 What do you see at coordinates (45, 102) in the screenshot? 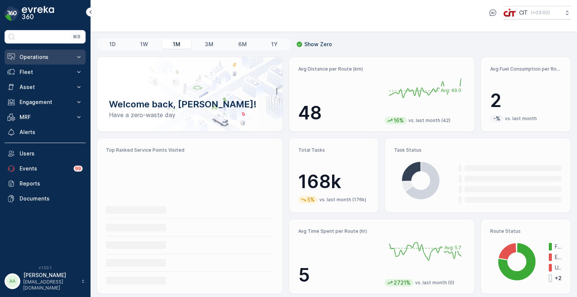
I see `button: Engagement` at bounding box center [45, 102].